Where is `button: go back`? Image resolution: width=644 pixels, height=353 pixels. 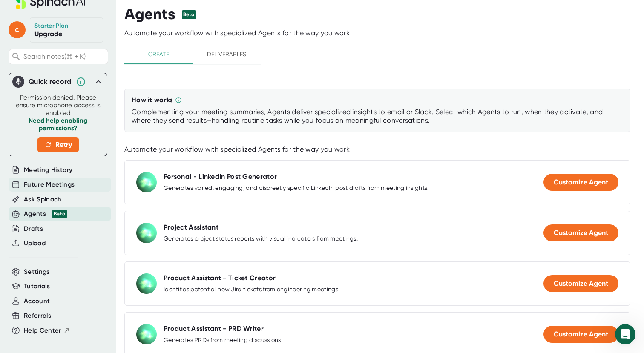 button: go back is located at coordinates (14, 11).